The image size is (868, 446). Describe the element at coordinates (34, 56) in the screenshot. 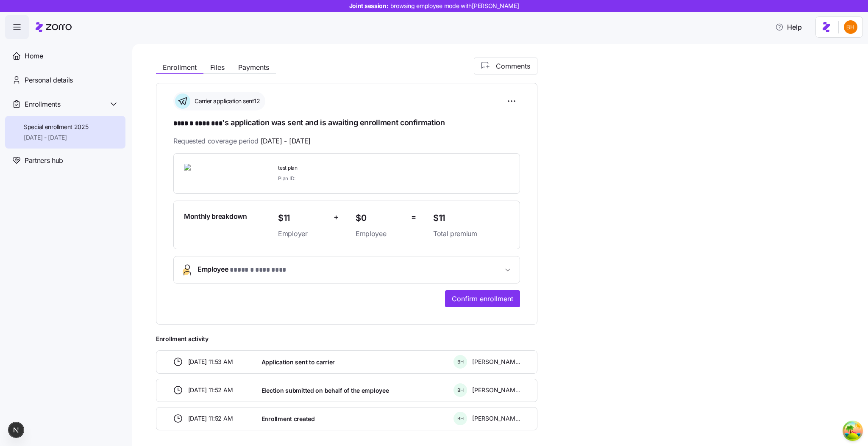

I see `span: Home` at that location.